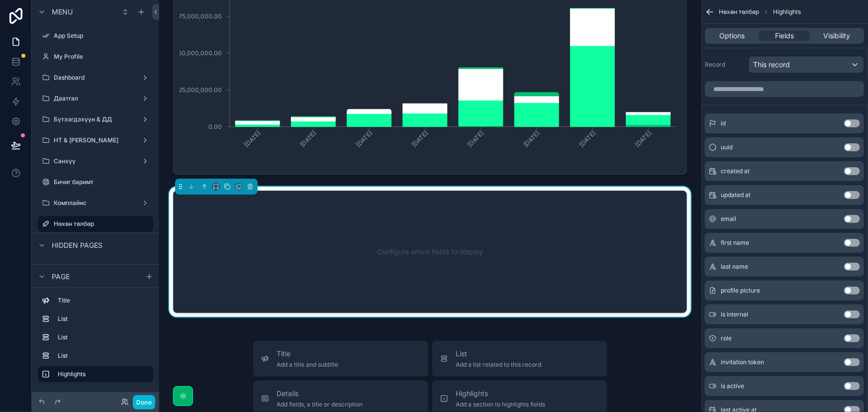  I want to click on label: Record, so click(725, 64).